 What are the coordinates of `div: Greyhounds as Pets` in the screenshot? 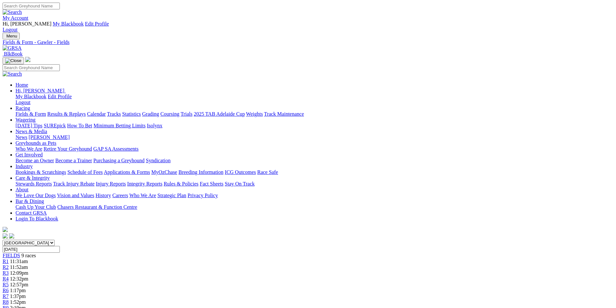 It's located at (314, 149).